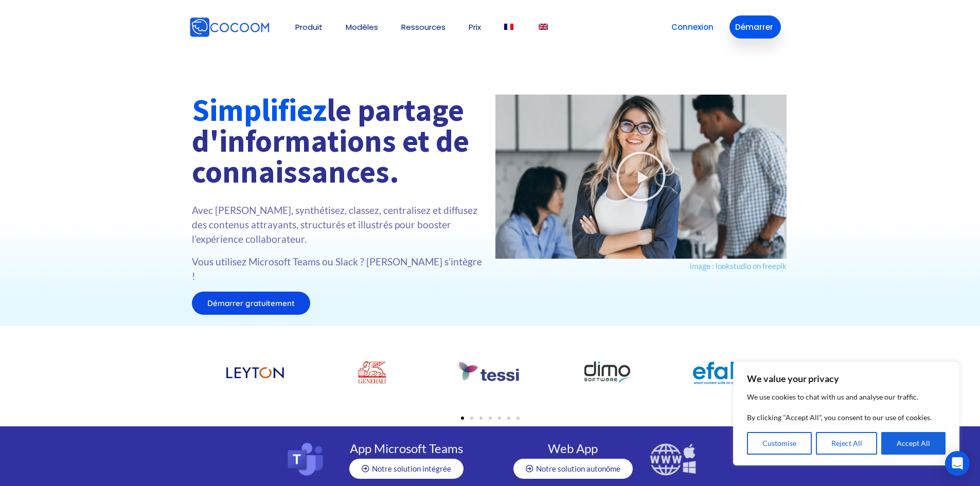 The height and width of the screenshot is (486, 980). I want to click on h1: le partage d'informations et de connaissances., so click(339, 141).